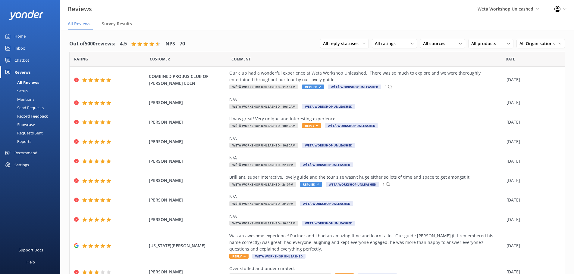 This screenshot has width=574, height=274. What do you see at coordinates (32, 133) in the screenshot?
I see `a: Requests Sent` at bounding box center [32, 133].